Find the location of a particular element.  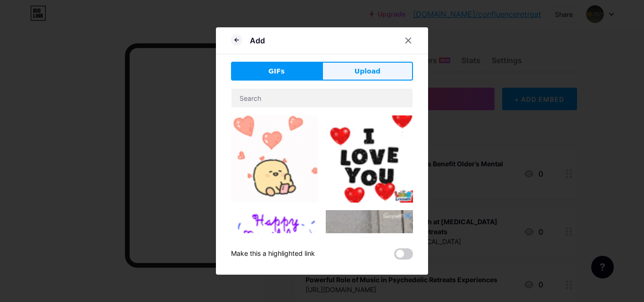

button: Upload is located at coordinates (367, 71).